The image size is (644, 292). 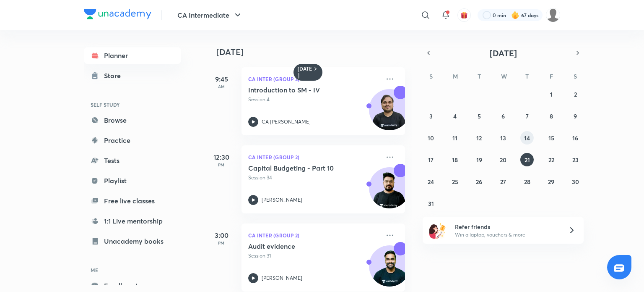 What do you see at coordinates (504, 76) in the screenshot?
I see `abbr: Wednesday` at bounding box center [504, 76].